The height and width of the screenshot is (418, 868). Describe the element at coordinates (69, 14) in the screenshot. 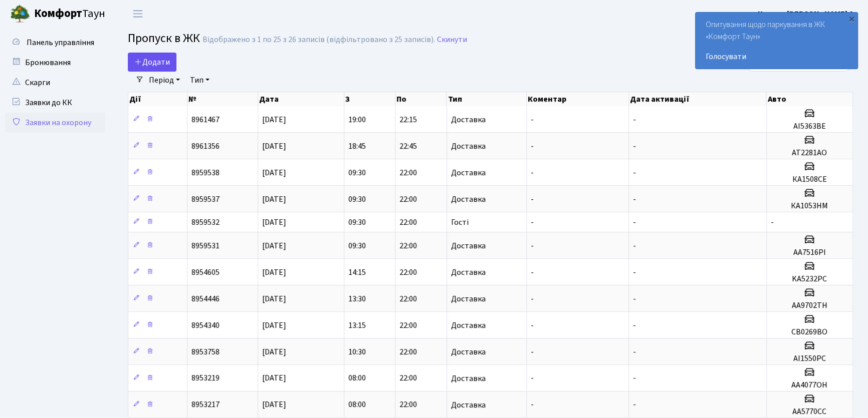

I see `span: Таун` at that location.